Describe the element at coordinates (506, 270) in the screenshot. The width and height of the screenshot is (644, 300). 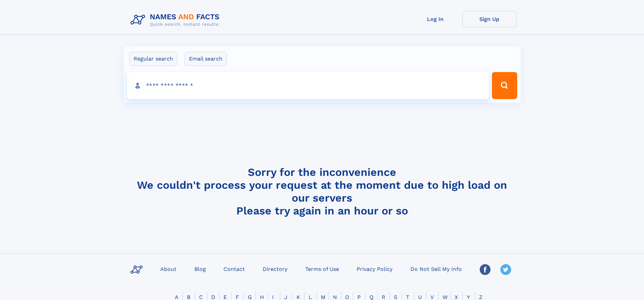
I see `img: Twitter` at that location.